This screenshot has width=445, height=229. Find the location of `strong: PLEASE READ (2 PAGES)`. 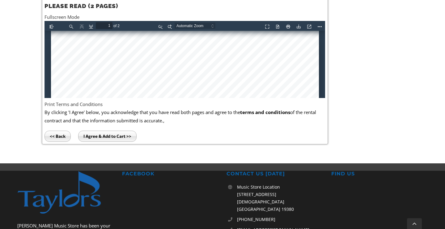

strong: PLEASE READ (2 PAGES) is located at coordinates (81, 6).